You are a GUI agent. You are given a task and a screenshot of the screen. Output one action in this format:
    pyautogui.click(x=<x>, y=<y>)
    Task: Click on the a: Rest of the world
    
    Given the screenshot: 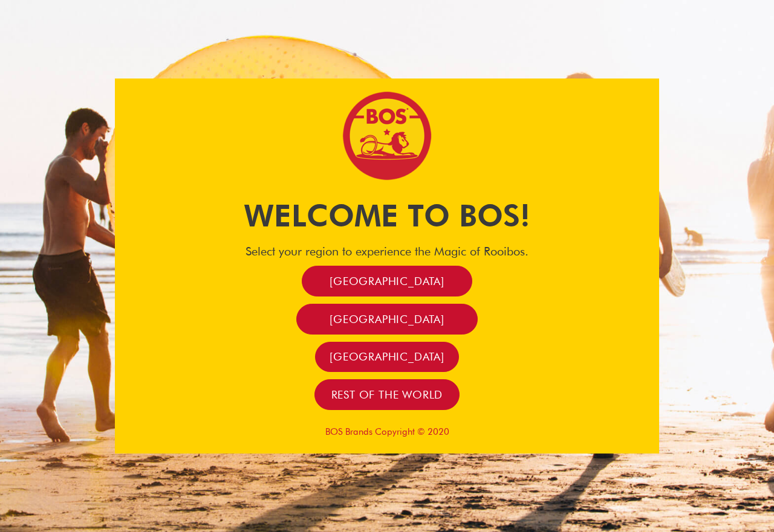 What is the action you would take?
    pyautogui.click(x=387, y=394)
    